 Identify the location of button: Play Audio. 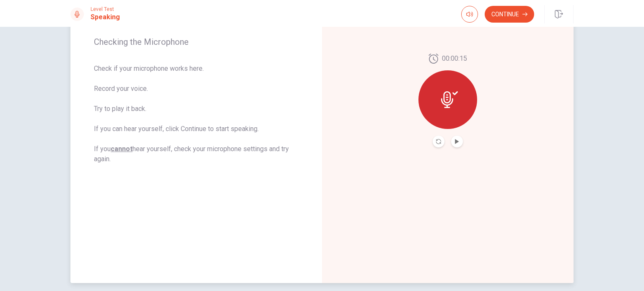
(457, 141).